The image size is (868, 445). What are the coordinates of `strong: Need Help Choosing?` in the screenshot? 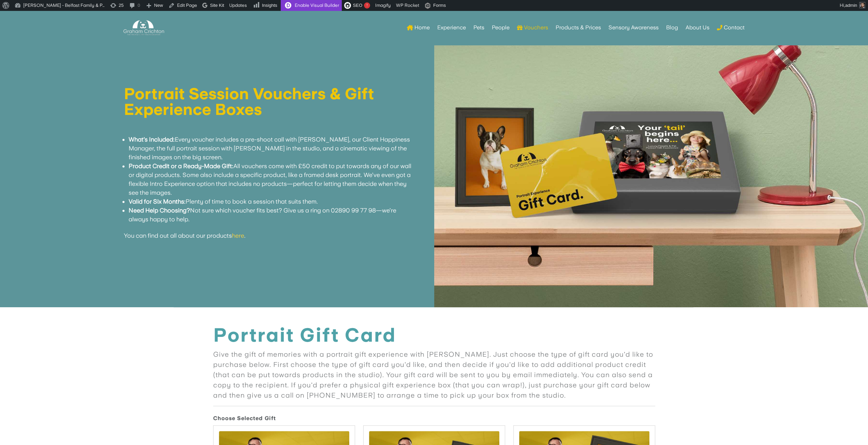 It's located at (160, 210).